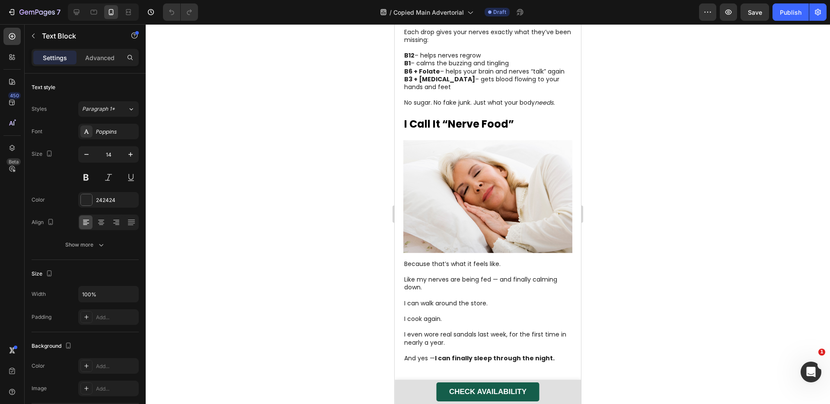 The height and width of the screenshot is (404, 830). I want to click on div: Text style, so click(43, 87).